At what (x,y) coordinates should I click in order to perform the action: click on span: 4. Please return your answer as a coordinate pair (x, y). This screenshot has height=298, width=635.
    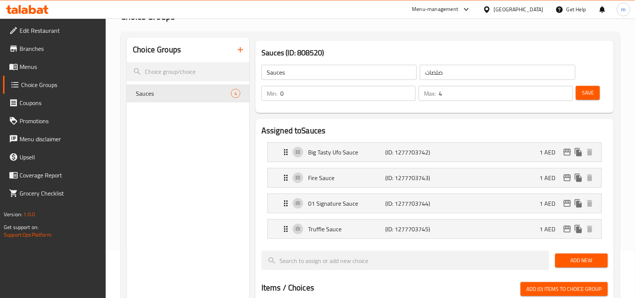
    Looking at the image, I should click on (236, 93).